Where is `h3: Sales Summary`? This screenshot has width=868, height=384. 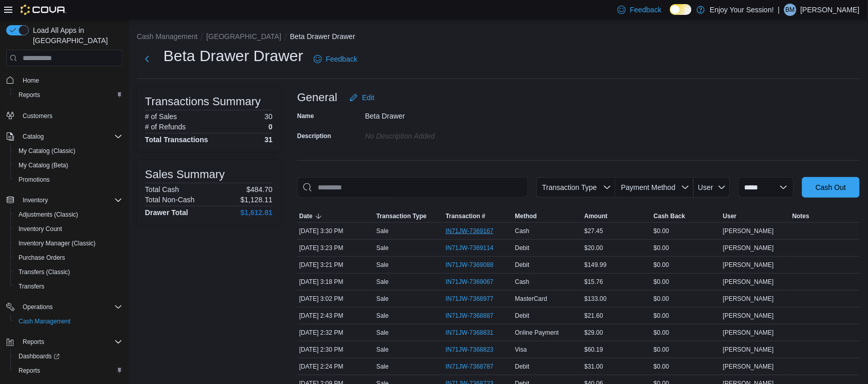
h3: Sales Summary is located at coordinates (185, 174).